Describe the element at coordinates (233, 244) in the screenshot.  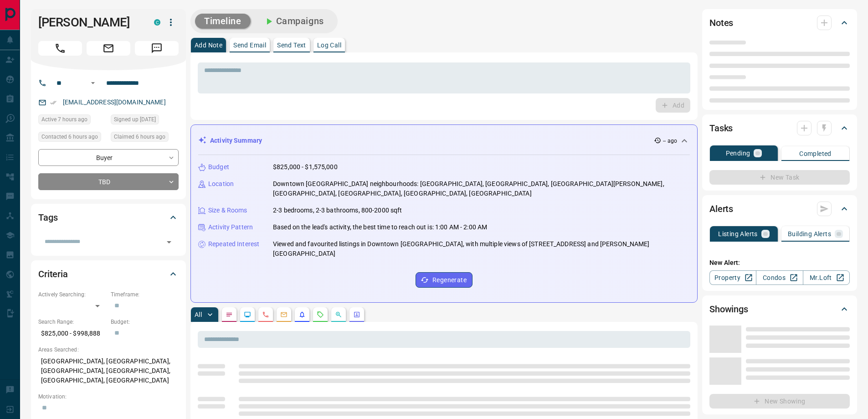
I see `p: Repeated Interest` at that location.